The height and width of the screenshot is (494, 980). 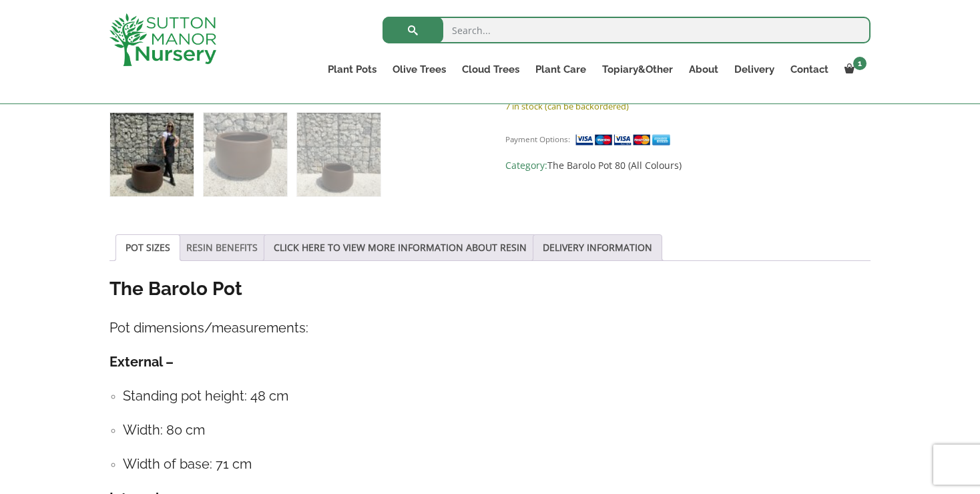 I want to click on a: CLICK HERE TO VIEW MORE INFORMATION ABOUT RESIN, so click(x=400, y=247).